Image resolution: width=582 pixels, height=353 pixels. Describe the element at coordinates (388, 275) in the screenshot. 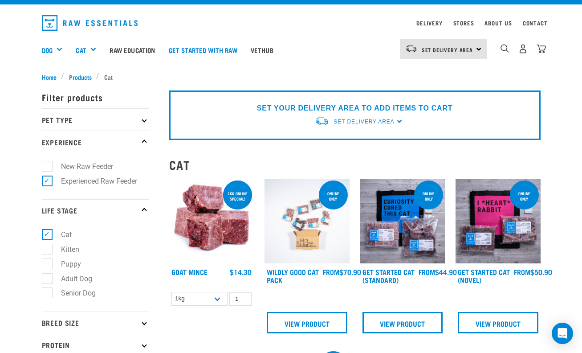

I see `a: Get Started Cat (Standard)` at that location.